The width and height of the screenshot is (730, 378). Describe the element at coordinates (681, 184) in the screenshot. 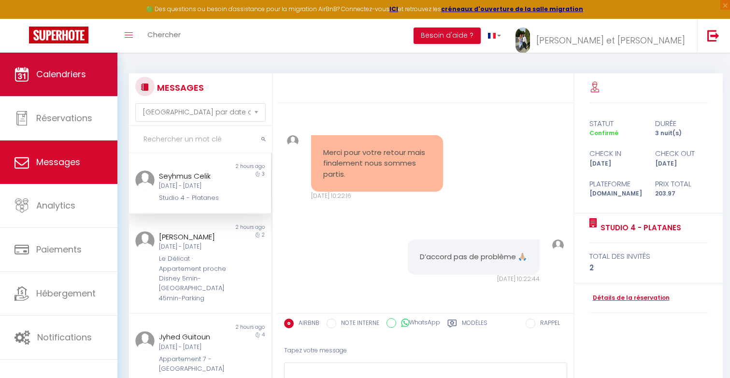

I see `div: Prix total` at that location.